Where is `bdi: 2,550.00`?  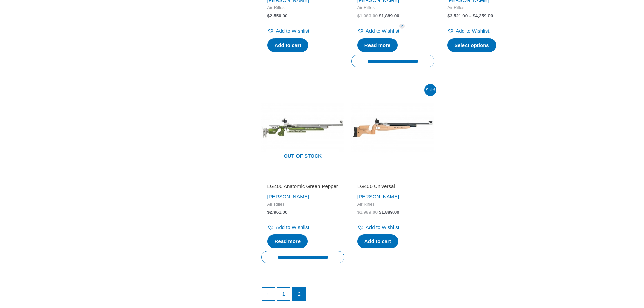
bdi: 2,550.00 is located at coordinates (278, 16).